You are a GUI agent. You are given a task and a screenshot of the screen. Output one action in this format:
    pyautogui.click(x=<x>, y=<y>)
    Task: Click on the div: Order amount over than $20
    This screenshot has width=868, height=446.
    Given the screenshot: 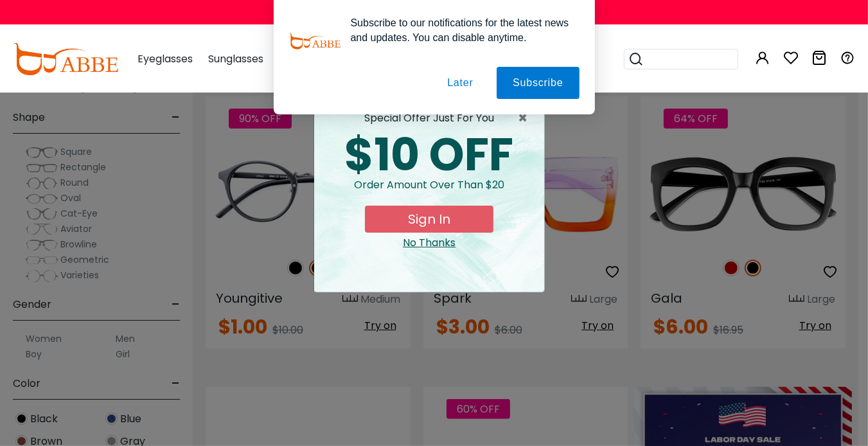 What is the action you would take?
    pyautogui.click(x=430, y=192)
    